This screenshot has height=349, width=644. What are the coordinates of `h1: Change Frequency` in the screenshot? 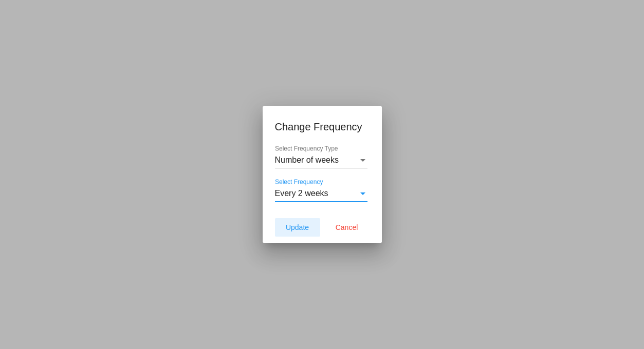 It's located at (322, 127).